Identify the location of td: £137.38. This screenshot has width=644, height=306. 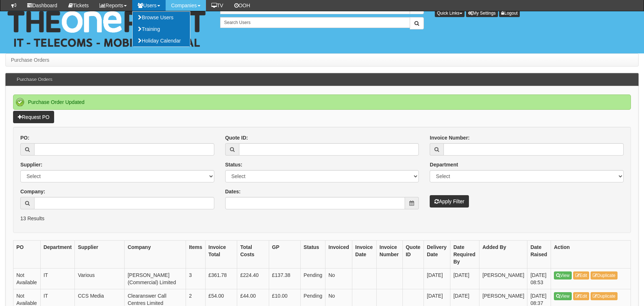
(285, 278).